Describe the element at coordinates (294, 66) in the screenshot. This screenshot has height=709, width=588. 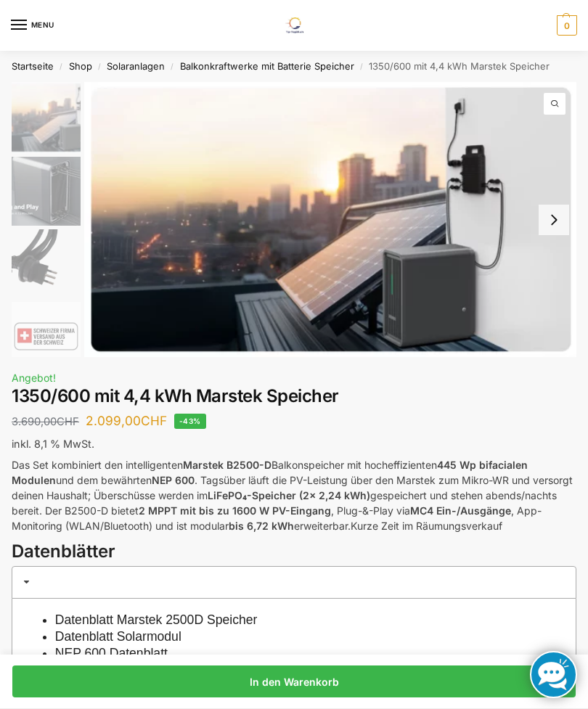
I see `nav: Breadcrumb` at that location.